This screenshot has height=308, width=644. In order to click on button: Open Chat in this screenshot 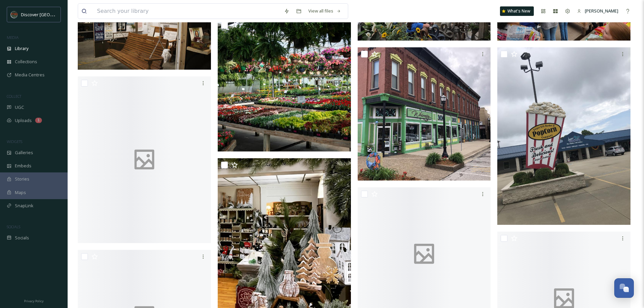, I will do `click(624, 288)`.